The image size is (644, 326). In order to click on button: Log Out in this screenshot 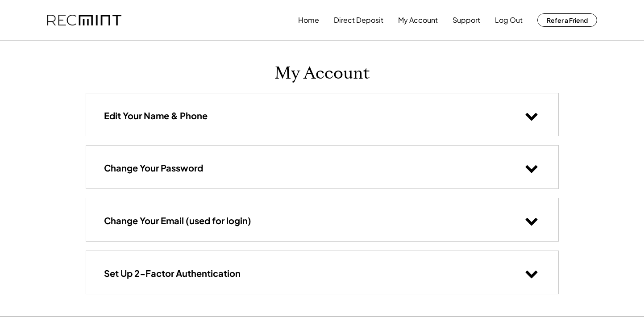, I will do `click(509, 20)`.